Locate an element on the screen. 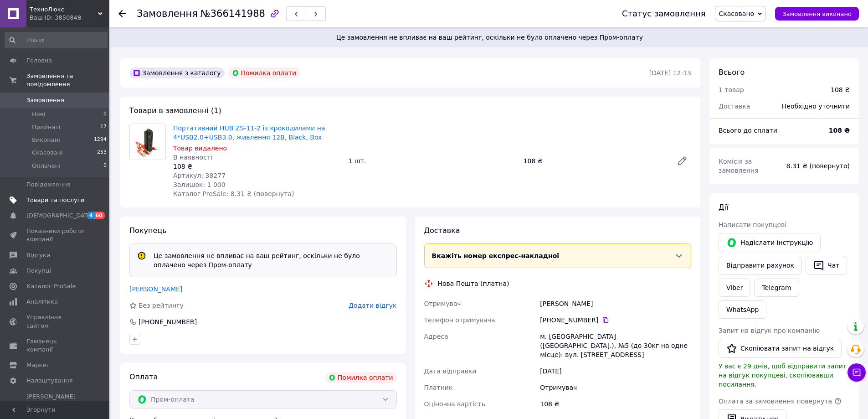 This screenshot has width=868, height=419. span: №366141988 is located at coordinates (233, 13).